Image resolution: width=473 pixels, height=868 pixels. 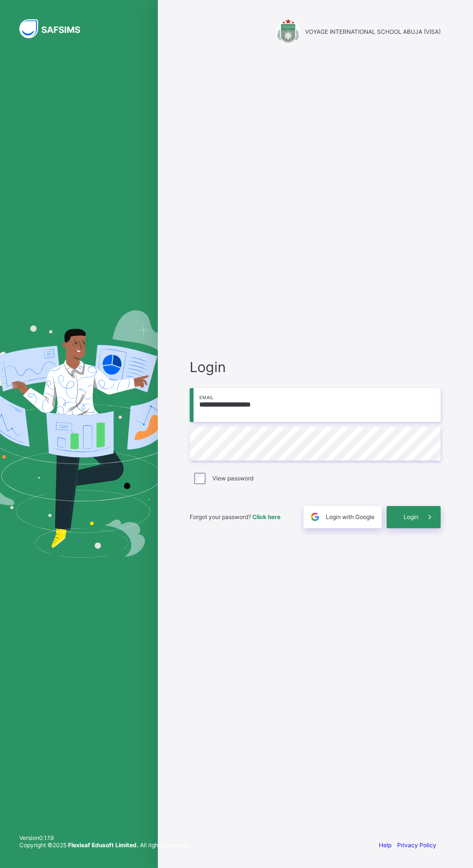 What do you see at coordinates (104, 845) in the screenshot?
I see `span: Copyright © 2025 All rights reserved.` at bounding box center [104, 845].